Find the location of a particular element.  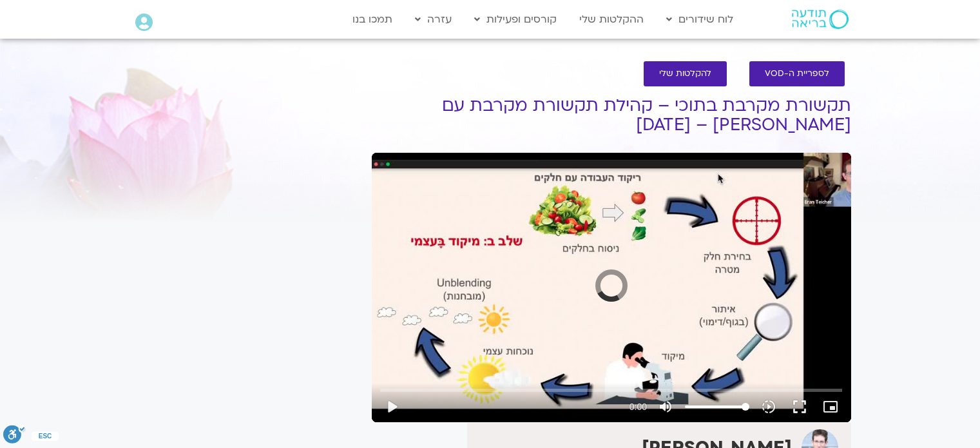

a: תמכו בנו is located at coordinates (372, 19).